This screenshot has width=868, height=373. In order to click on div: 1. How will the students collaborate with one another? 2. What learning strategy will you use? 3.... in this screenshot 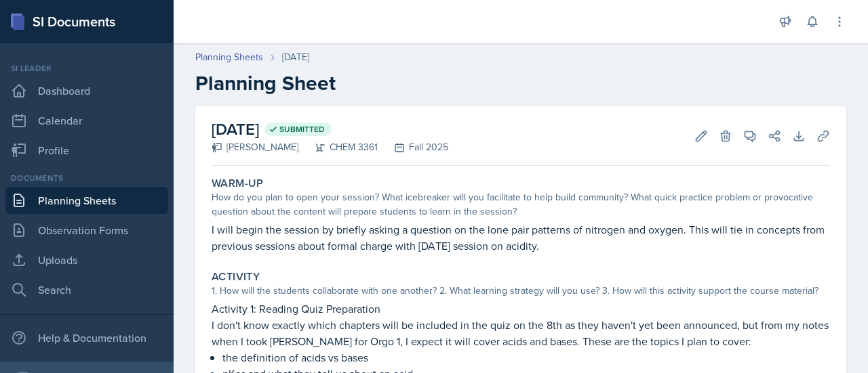, I will do `click(521, 291)`.